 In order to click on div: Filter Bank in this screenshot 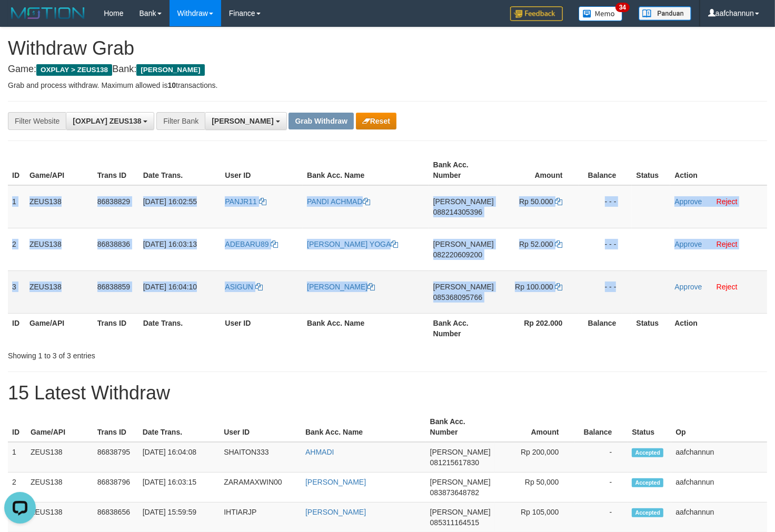, I will do `click(181, 121)`.